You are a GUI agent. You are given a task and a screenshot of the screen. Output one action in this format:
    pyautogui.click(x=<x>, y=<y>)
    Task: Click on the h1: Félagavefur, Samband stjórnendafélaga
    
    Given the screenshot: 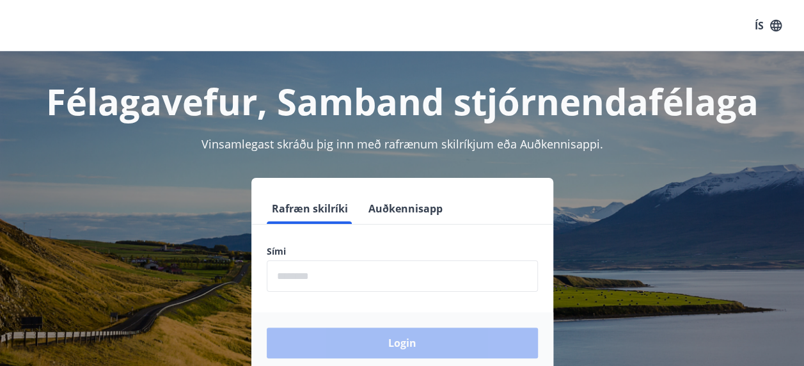 What is the action you would take?
    pyautogui.click(x=401, y=101)
    